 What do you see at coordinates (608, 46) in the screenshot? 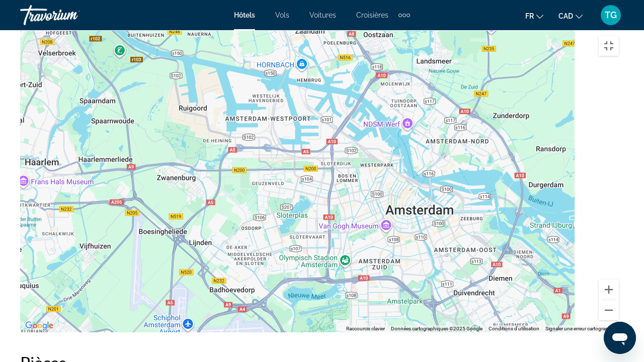
I see `button: Passer en plein écran` at bounding box center [608, 46].